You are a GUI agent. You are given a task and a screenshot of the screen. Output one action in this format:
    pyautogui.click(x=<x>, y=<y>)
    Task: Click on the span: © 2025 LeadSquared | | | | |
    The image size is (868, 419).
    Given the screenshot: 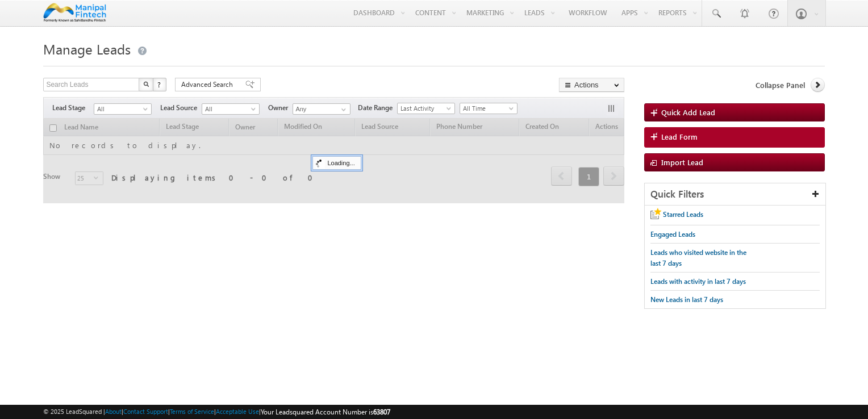 What is the action you would take?
    pyautogui.click(x=216, y=412)
    